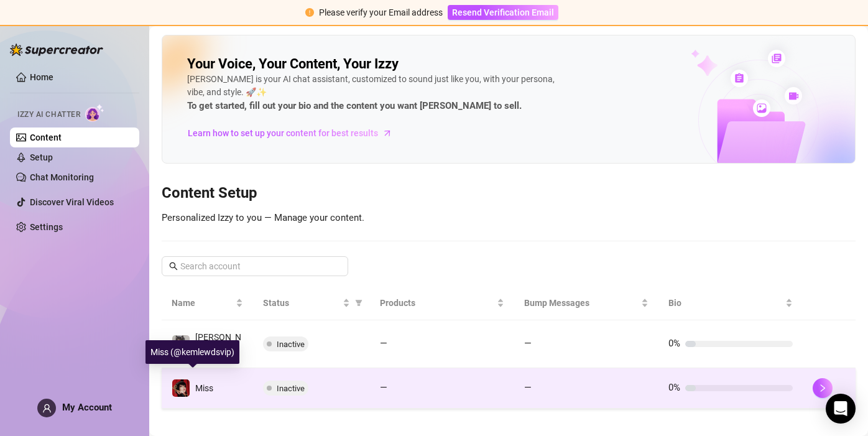 Image resolution: width=868 pixels, height=436 pixels. I want to click on span: Resend Verification Email, so click(503, 12).